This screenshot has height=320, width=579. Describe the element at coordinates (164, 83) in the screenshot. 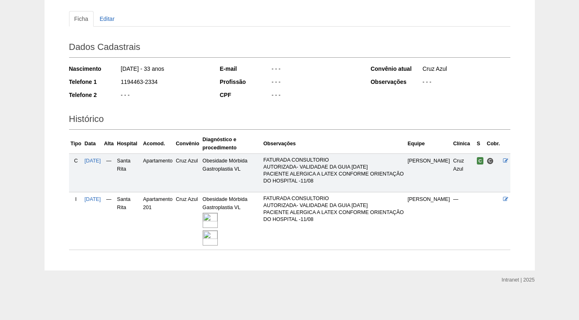

I see `div: 1194463-2334` at that location.